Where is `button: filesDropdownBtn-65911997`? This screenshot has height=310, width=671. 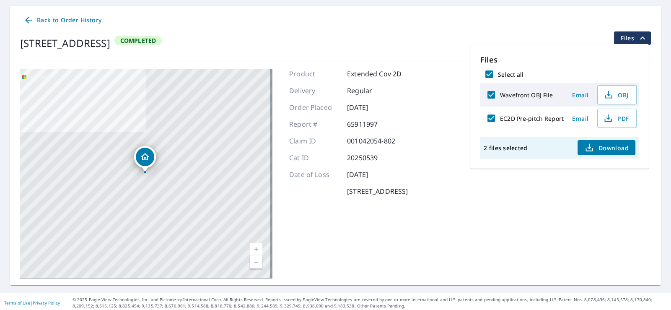 button: filesDropdownBtn-65911997 is located at coordinates (632, 38).